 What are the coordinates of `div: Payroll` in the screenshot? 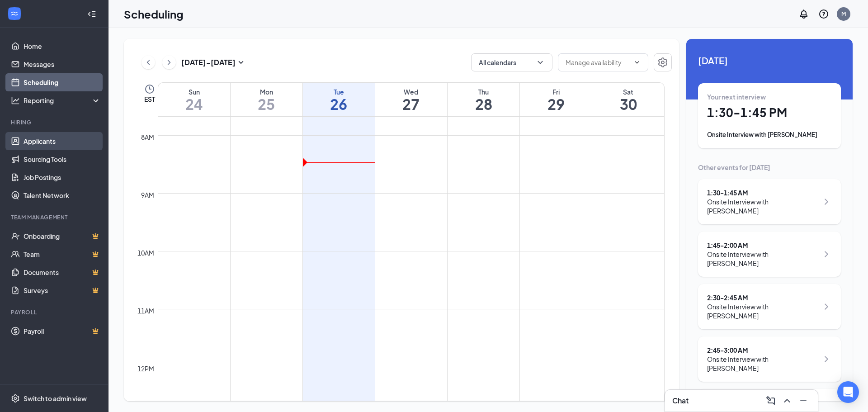 It's located at (55, 312).